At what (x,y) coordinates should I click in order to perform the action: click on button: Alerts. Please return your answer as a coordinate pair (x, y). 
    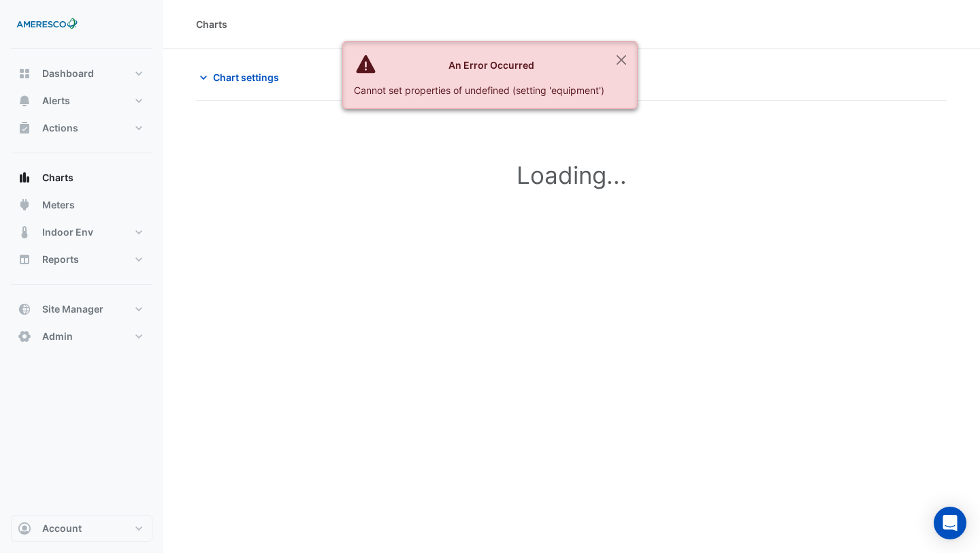
    Looking at the image, I should click on (82, 101).